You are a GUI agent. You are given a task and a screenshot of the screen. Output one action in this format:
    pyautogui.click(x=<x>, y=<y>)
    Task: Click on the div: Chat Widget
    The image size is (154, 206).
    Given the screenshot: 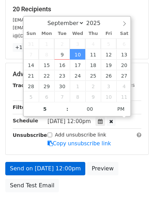 What is the action you would take?
    pyautogui.click(x=136, y=189)
    